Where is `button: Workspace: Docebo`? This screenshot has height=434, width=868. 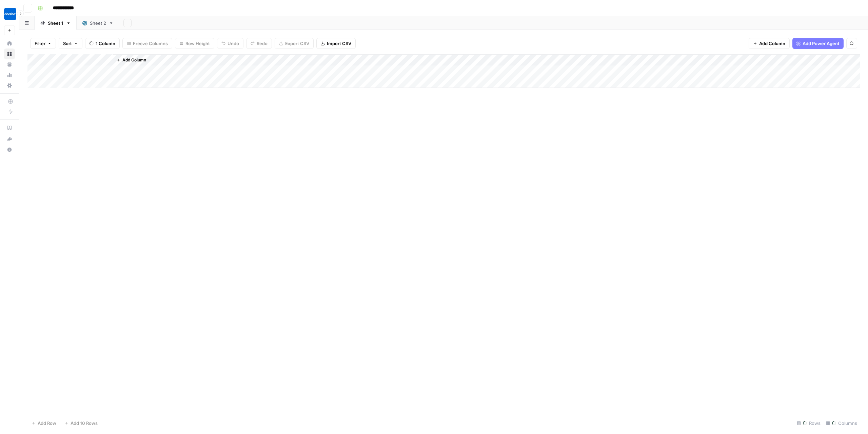 button: Workspace: Docebo is located at coordinates (9, 14).